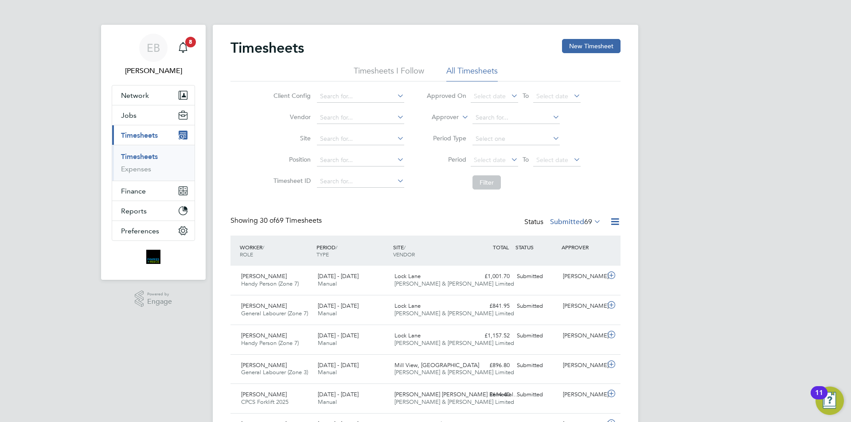 This screenshot has width=851, height=422. I want to click on a: Timesheets, so click(139, 156).